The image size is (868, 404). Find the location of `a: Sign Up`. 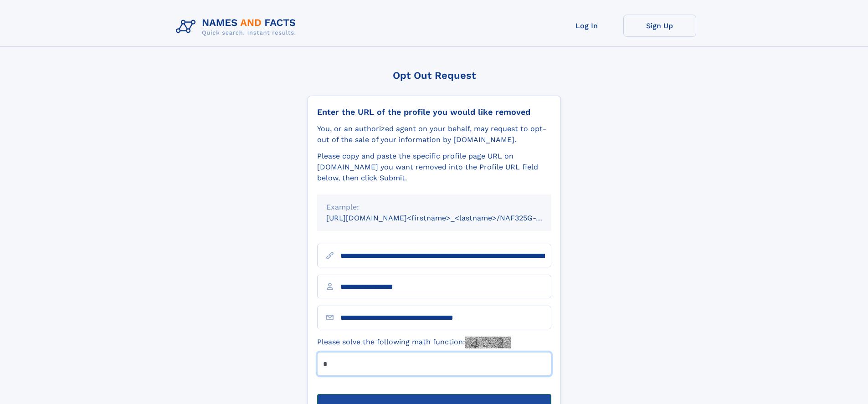

a: Sign Up is located at coordinates (660, 25).